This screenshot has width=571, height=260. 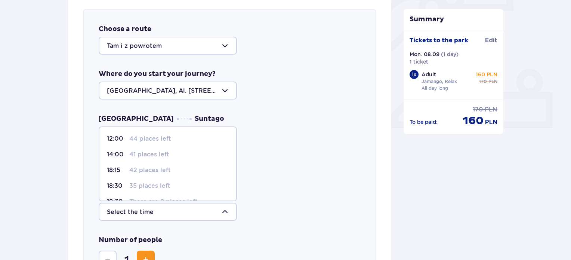 I want to click on img: dots, so click(x=184, y=119).